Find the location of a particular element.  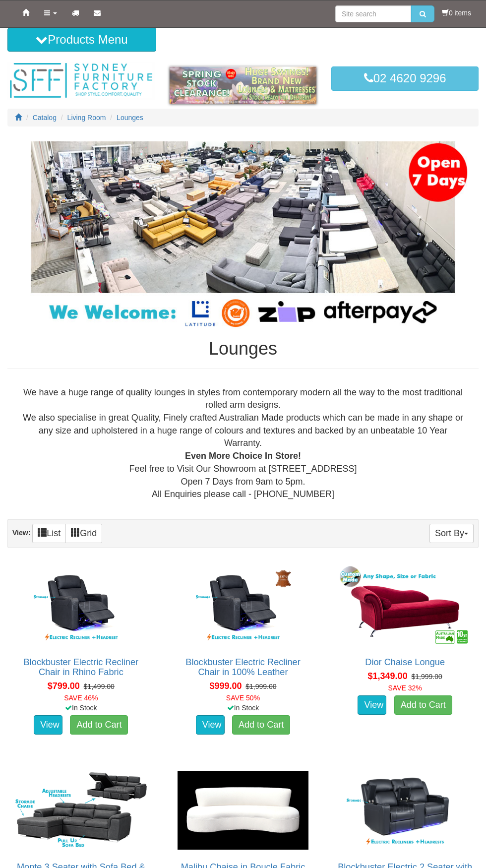

img: Blockbuster Electric 2 Seater with Console in Rhino Fabric is located at coordinates (405, 810).